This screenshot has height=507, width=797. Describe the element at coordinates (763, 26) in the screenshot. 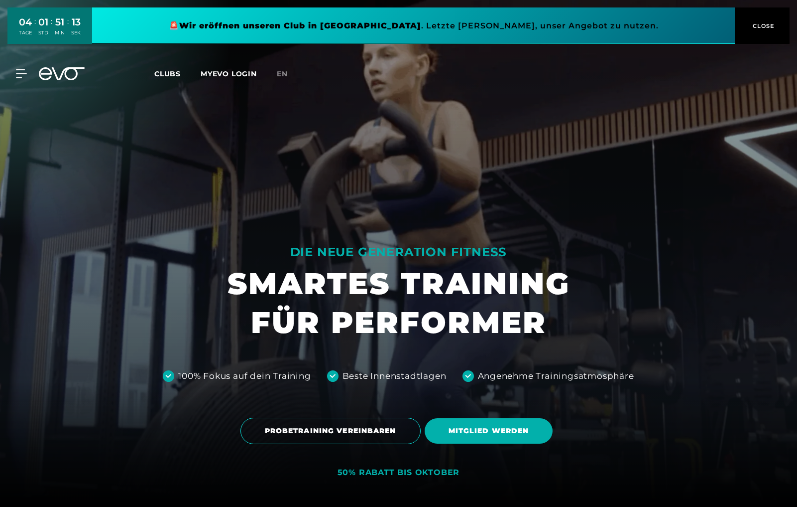

I see `span: CLOSE` at that location.